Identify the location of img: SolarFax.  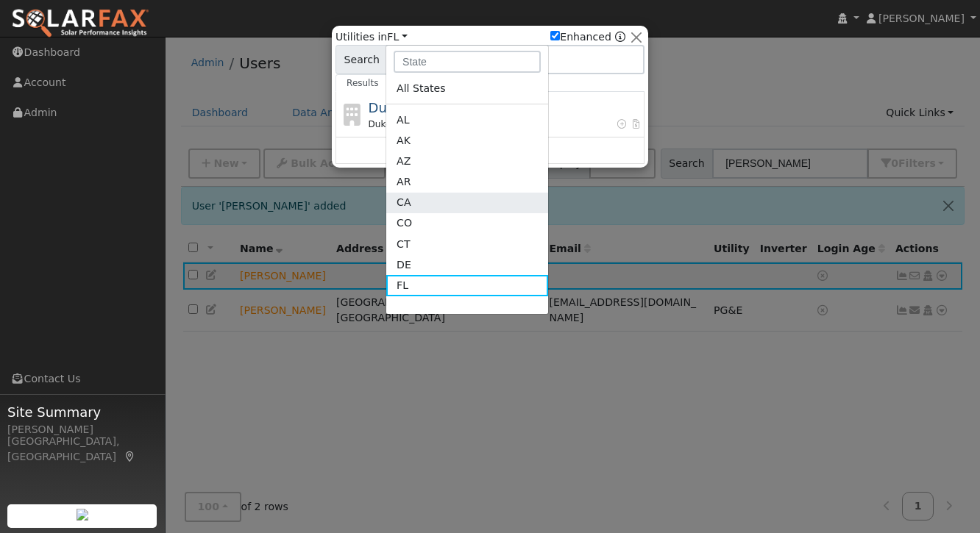
(80, 24).